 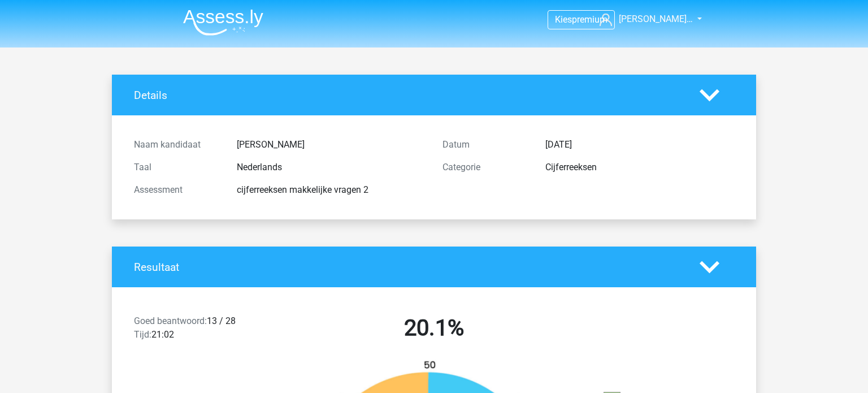 I want to click on h4: Resultaat, so click(x=408, y=267).